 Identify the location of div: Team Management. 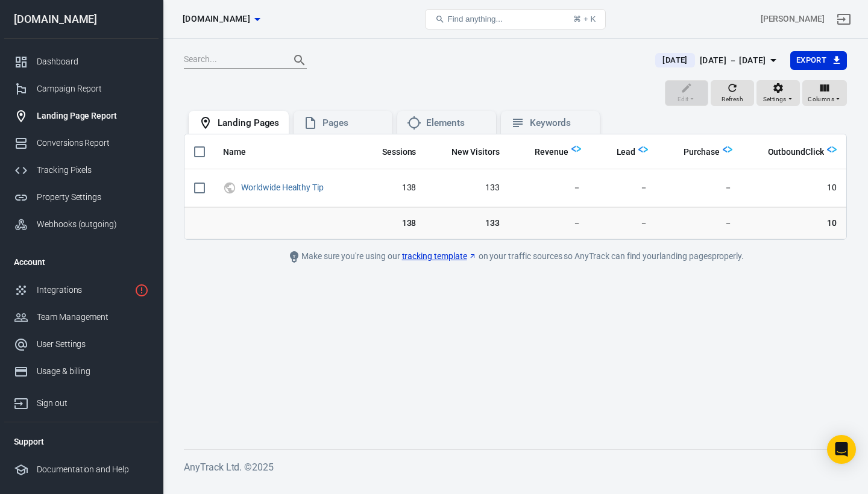
(93, 317).